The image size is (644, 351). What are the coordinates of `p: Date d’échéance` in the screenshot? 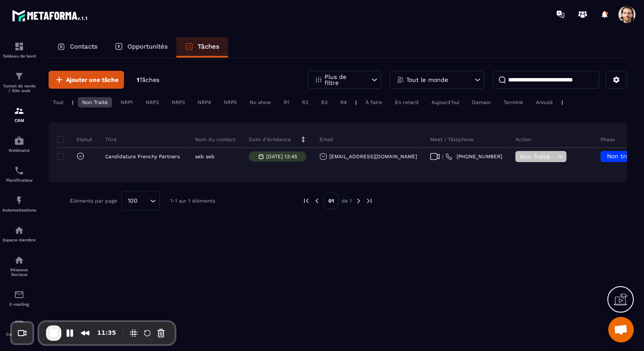 It's located at (270, 140).